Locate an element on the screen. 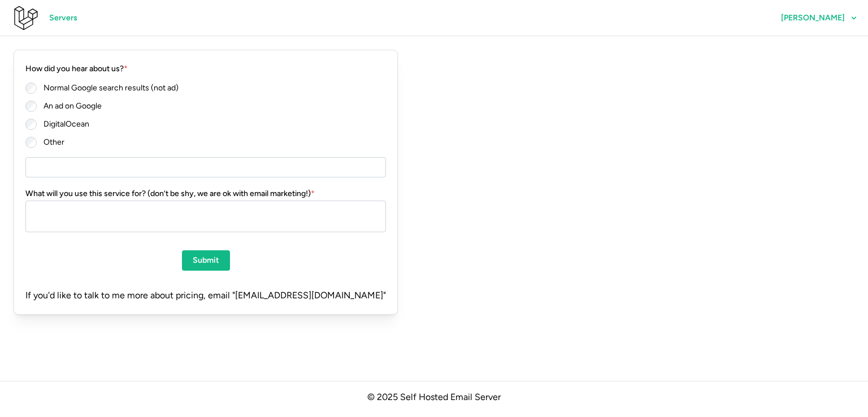  a: Servers is located at coordinates (63, 18).